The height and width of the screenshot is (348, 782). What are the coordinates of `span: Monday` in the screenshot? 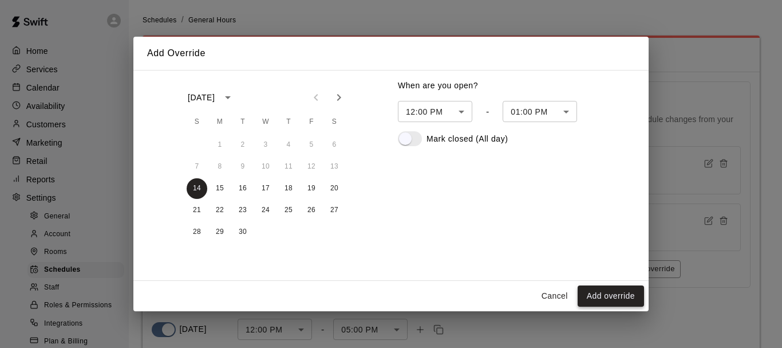 It's located at (220, 122).